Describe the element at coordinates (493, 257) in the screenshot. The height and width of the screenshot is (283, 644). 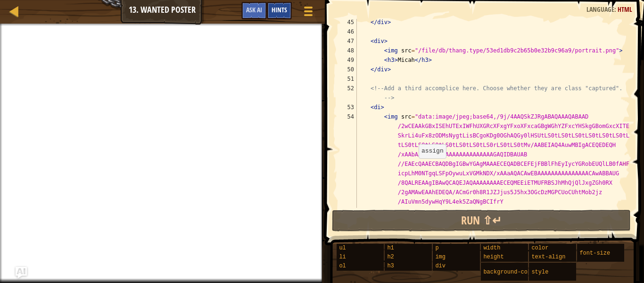
I see `span: height` at that location.